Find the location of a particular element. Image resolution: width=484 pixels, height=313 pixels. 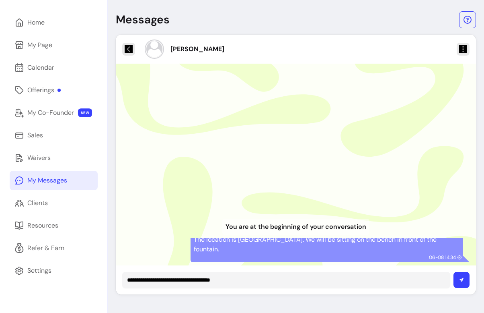

div: My Co-Founder is located at coordinates (51, 113).